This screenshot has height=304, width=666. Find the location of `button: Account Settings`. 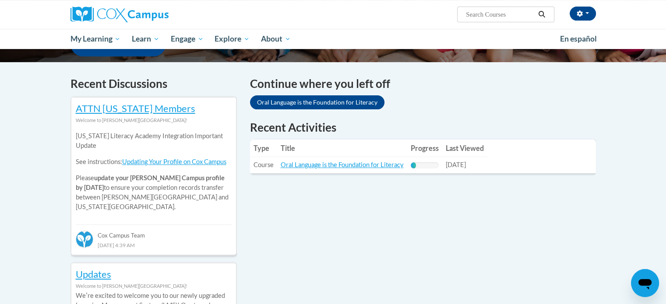

button: Account Settings is located at coordinates (583, 14).